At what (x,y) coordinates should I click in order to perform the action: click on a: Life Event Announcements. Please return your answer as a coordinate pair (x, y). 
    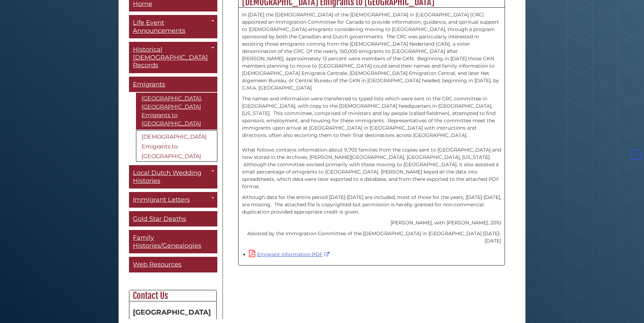
    Looking at the image, I should click on (173, 27).